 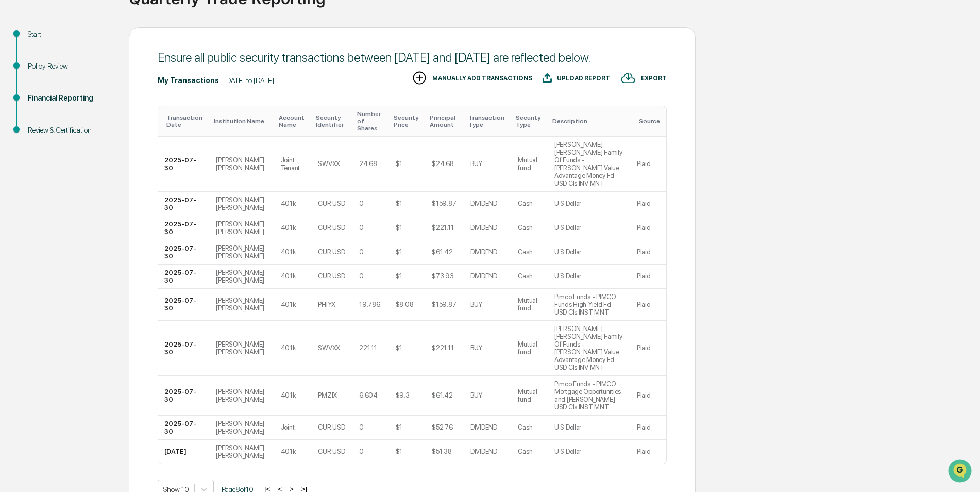 I want to click on div: Policy Review, so click(x=70, y=66).